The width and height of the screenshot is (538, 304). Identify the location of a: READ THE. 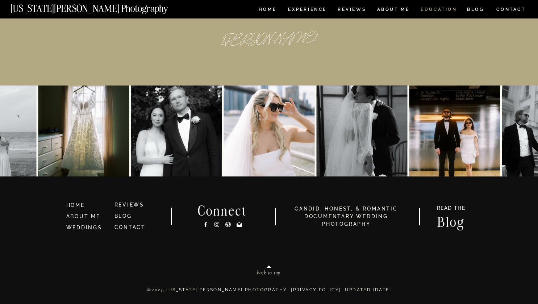
(451, 209).